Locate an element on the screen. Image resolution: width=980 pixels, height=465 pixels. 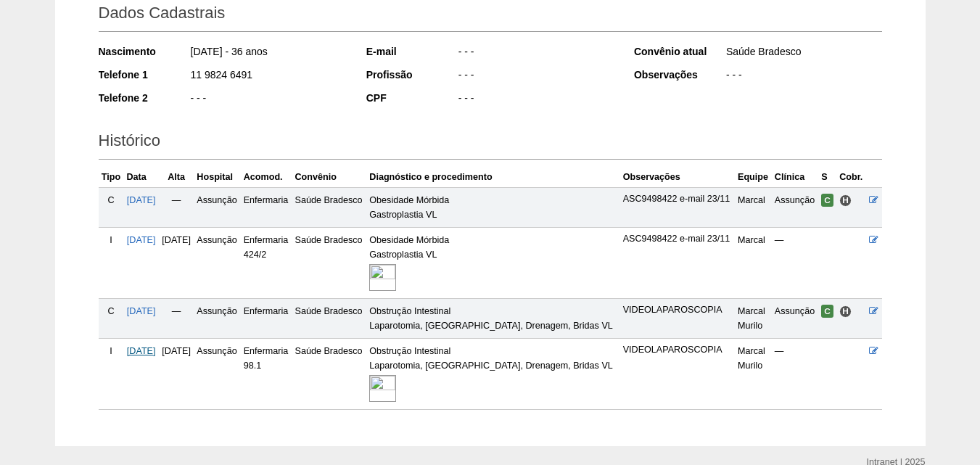
th: Observações is located at coordinates (677, 177).